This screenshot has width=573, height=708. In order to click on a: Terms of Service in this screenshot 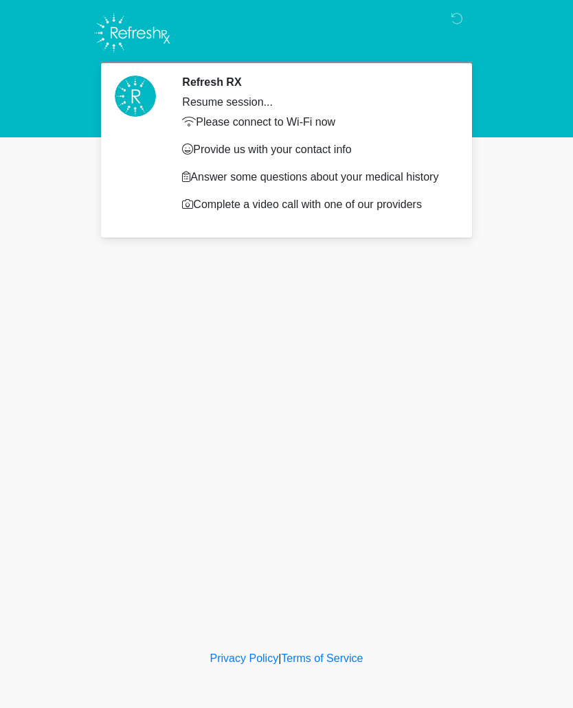, I will do `click(321, 658)`.